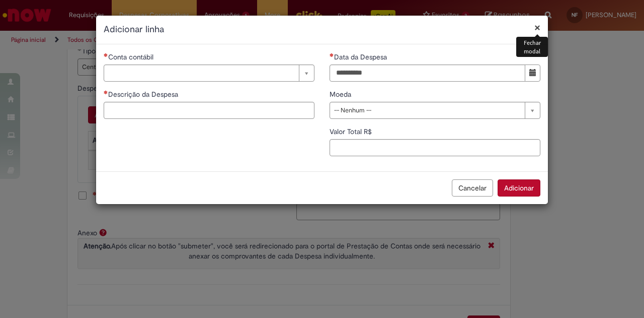  What do you see at coordinates (322, 30) in the screenshot?
I see `h2: Adicionar linha` at bounding box center [322, 30].